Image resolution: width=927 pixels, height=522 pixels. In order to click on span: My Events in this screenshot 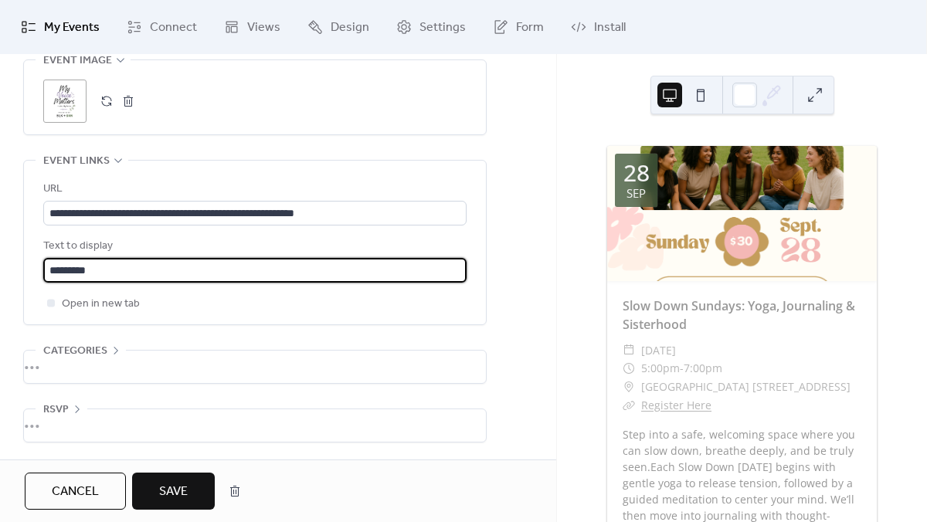, I will do `click(72, 28)`.